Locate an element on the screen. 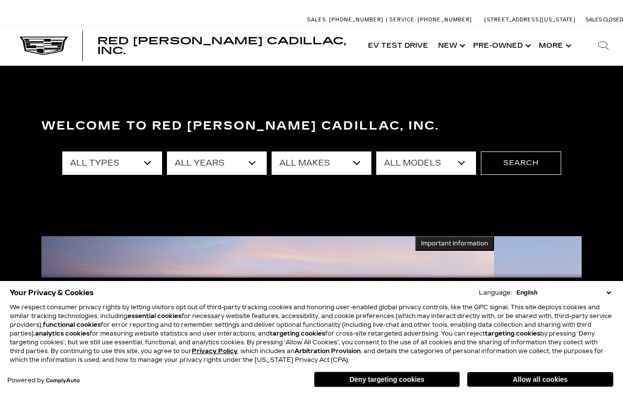 Image resolution: width=623 pixels, height=394 pixels. select: Filter by model is located at coordinates (426, 163).